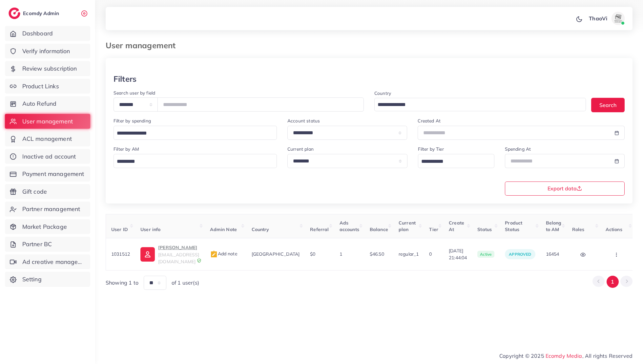 The height and width of the screenshot is (364, 643). I want to click on span: active, so click(486, 254).